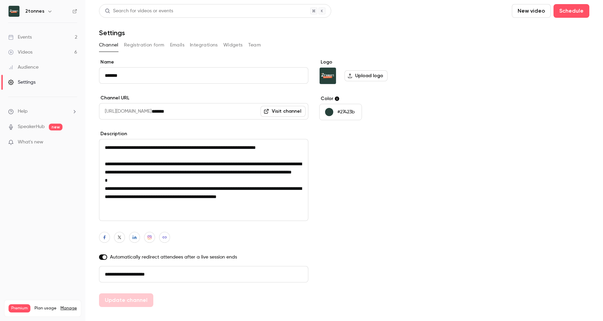 This screenshot has height=321, width=603. What do you see at coordinates (372, 71) in the screenshot?
I see `section: Logo` at bounding box center [372, 71].